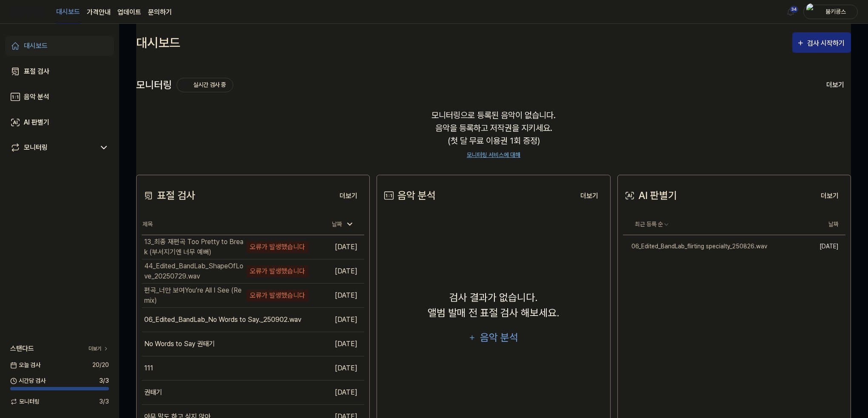 The image size is (868, 418). I want to click on div: 13_최종 재편곡 Too Pretty to Break (부서지기엔 너무 예뻐), so click(195, 247).